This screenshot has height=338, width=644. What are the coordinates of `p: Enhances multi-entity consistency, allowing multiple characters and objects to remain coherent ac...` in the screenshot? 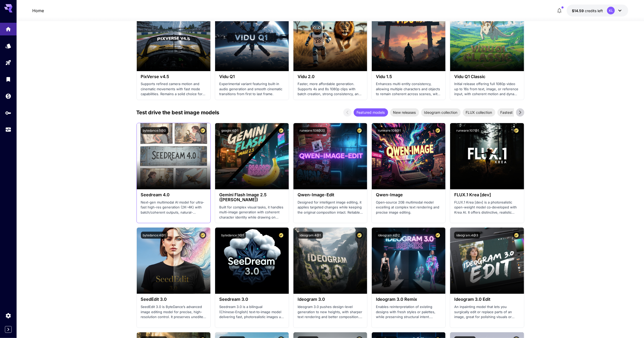 It's located at (408, 89).